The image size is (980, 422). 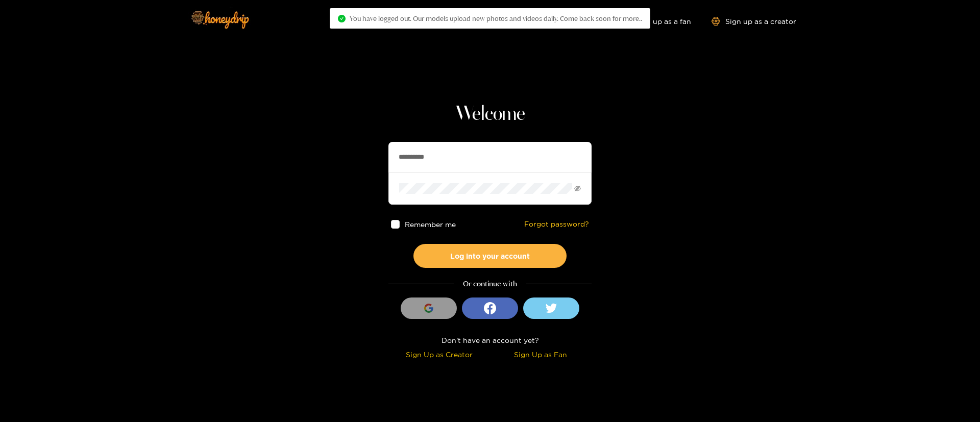 What do you see at coordinates (490, 340) in the screenshot?
I see `div: Don't have an account yet?` at bounding box center [490, 340].